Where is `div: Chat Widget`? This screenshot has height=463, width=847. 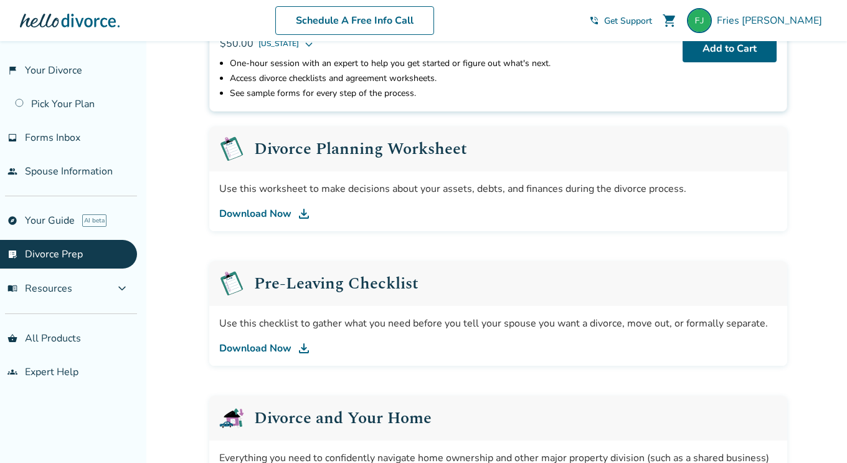
div: Chat Widget is located at coordinates (816, 433).